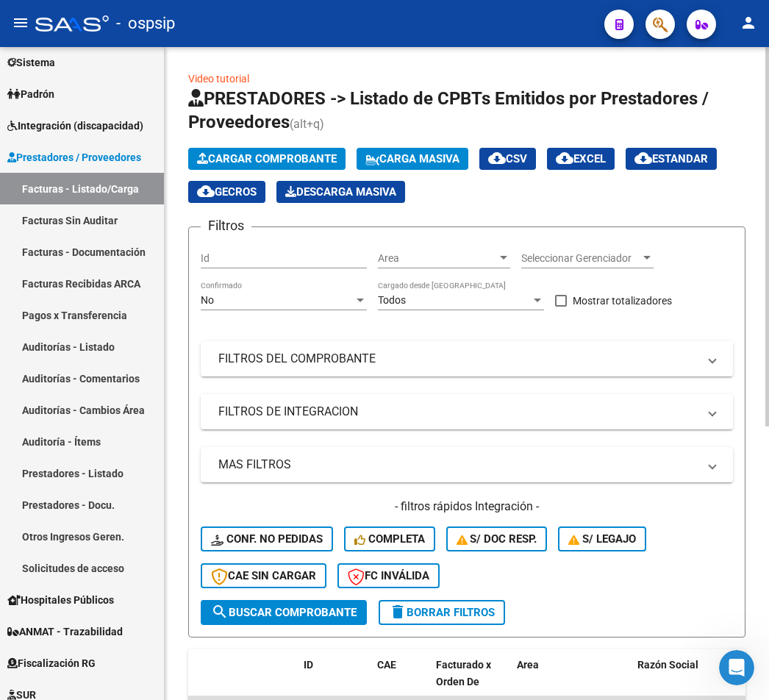  I want to click on button: CAE SIN CARGAR, so click(263, 575).